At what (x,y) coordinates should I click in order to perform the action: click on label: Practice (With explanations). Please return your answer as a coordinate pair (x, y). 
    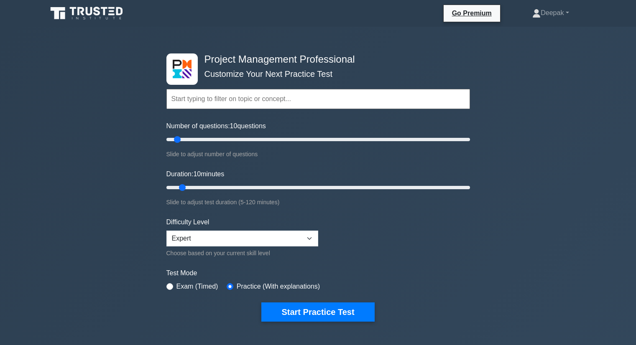
    Looking at the image, I should click on (278, 287).